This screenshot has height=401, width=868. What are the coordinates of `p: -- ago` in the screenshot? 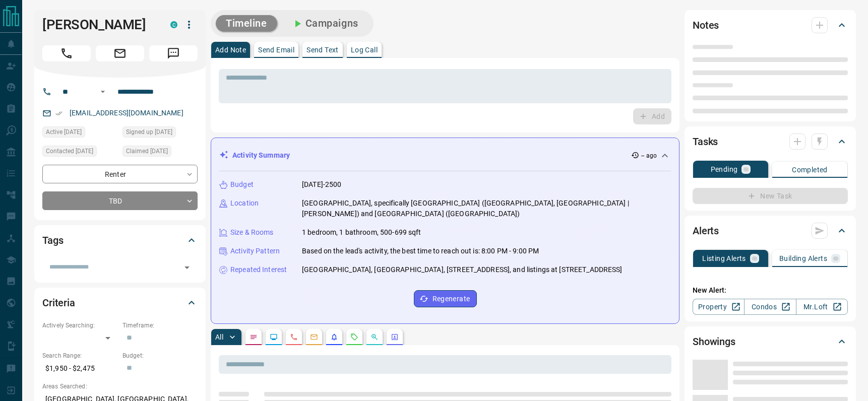 It's located at (649, 156).